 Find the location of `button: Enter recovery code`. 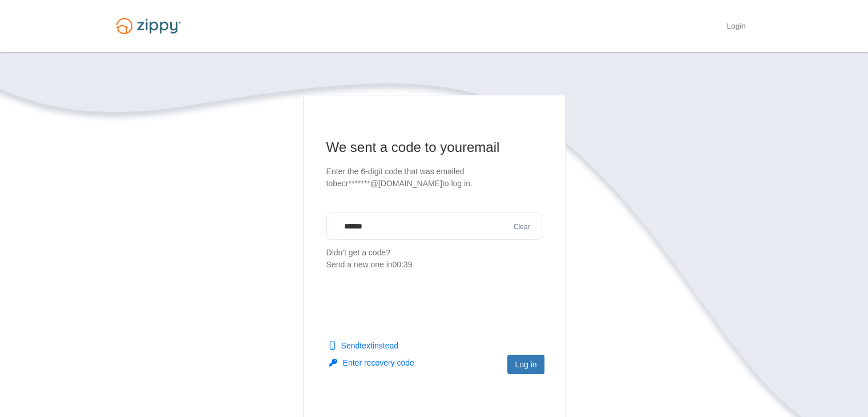

button: Enter recovery code is located at coordinates (371, 363).